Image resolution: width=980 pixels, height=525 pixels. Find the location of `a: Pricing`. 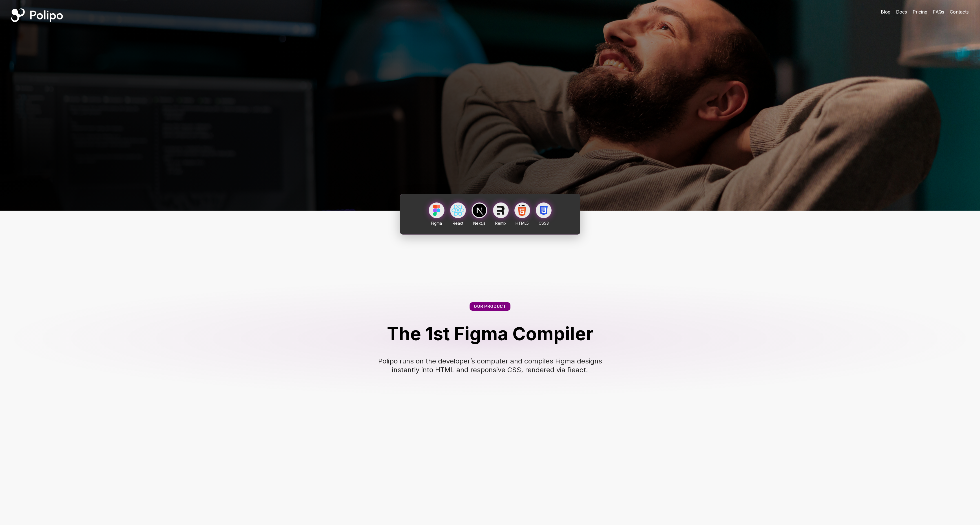

a: Pricing is located at coordinates (920, 12).